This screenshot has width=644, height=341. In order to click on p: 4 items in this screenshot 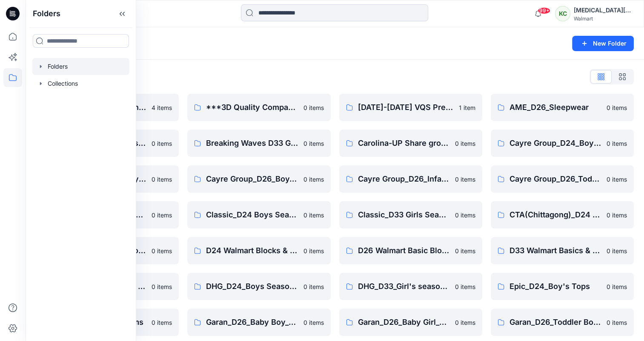, I will do `click(162, 107)`.